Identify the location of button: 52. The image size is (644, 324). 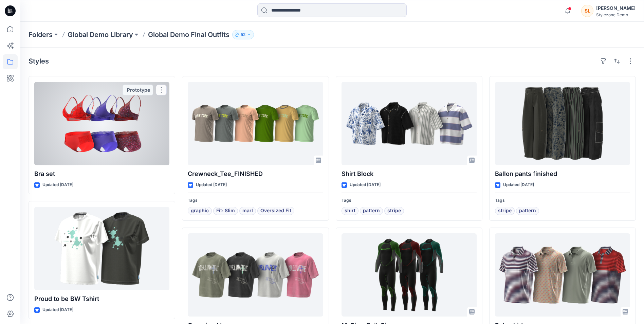
(243, 35).